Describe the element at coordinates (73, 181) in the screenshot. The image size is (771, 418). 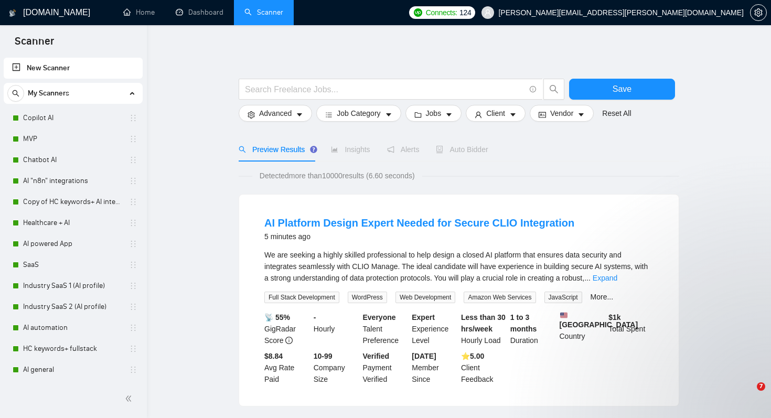
I see `a: AI "n8n" integrations` at that location.